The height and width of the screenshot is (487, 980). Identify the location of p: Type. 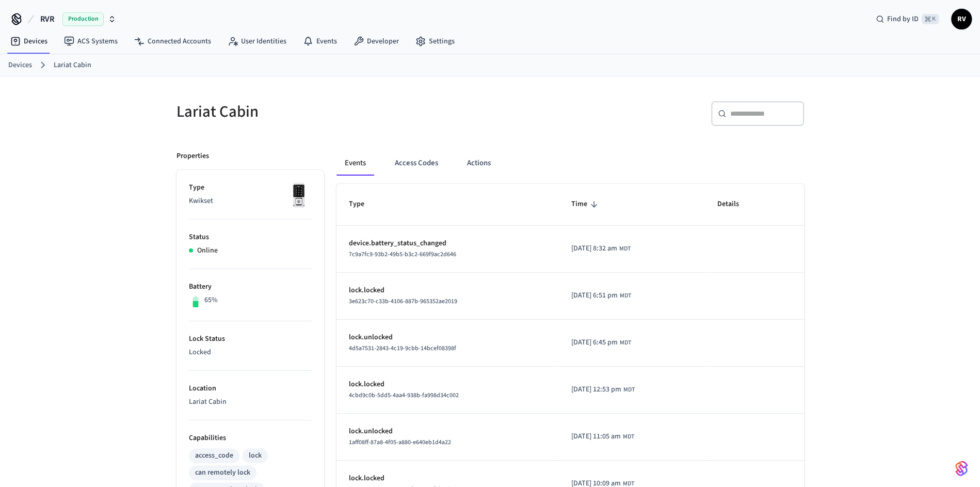
(251, 188).